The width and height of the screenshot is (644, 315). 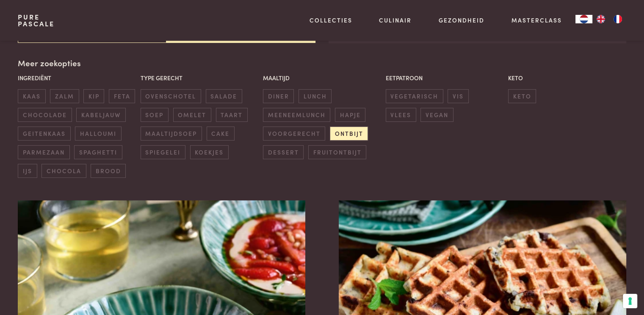 I want to click on a: Culinair, so click(x=395, y=20).